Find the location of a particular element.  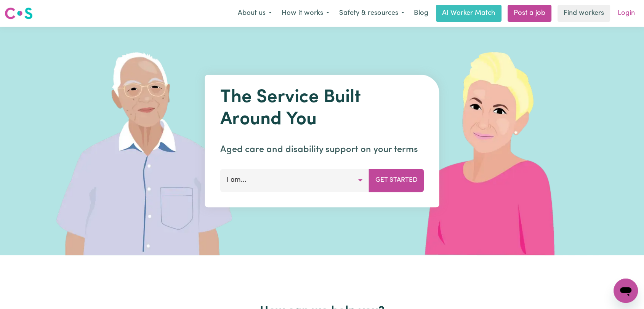

a: AI Worker Match is located at coordinates (469, 13).